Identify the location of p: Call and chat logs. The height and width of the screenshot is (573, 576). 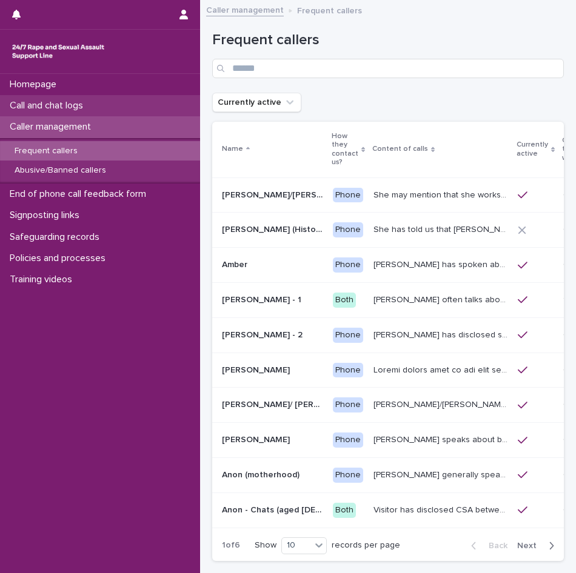
(48, 105).